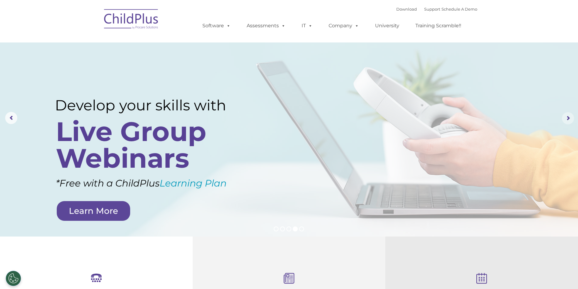 Image resolution: width=578 pixels, height=289 pixels. I want to click on button: Cookies Settings, so click(13, 279).